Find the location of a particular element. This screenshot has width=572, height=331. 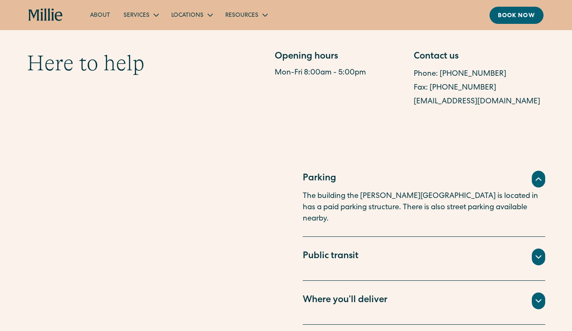

div: Opening hours is located at coordinates (341, 57).